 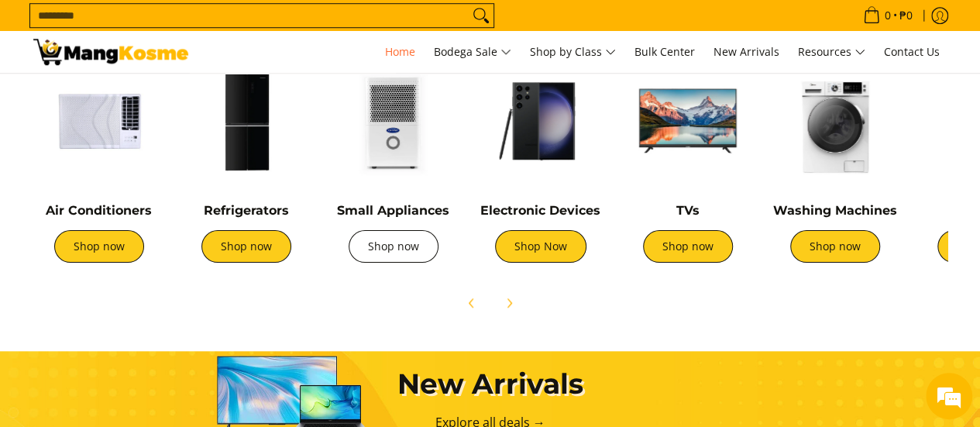 I want to click on a: New Arrivals, so click(x=746, y=52).